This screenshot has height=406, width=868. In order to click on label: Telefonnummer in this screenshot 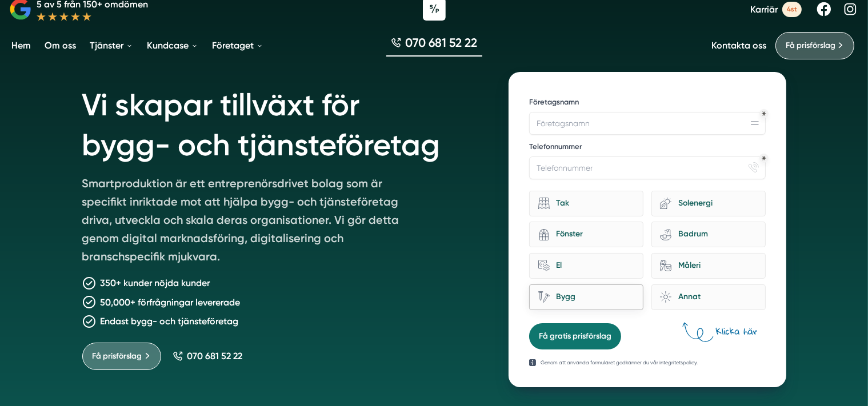, I will do `click(647, 148)`.